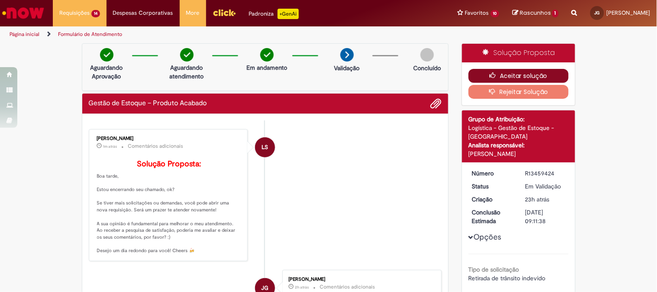 The image size is (657, 292). What do you see at coordinates (23, 13) in the screenshot?
I see `img: ServiceNow` at bounding box center [23, 13].